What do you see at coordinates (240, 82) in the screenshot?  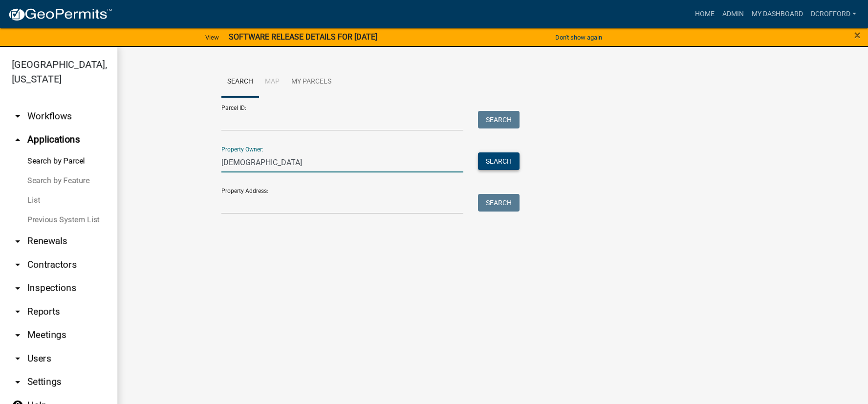 I see `a: Search` at bounding box center [240, 82].